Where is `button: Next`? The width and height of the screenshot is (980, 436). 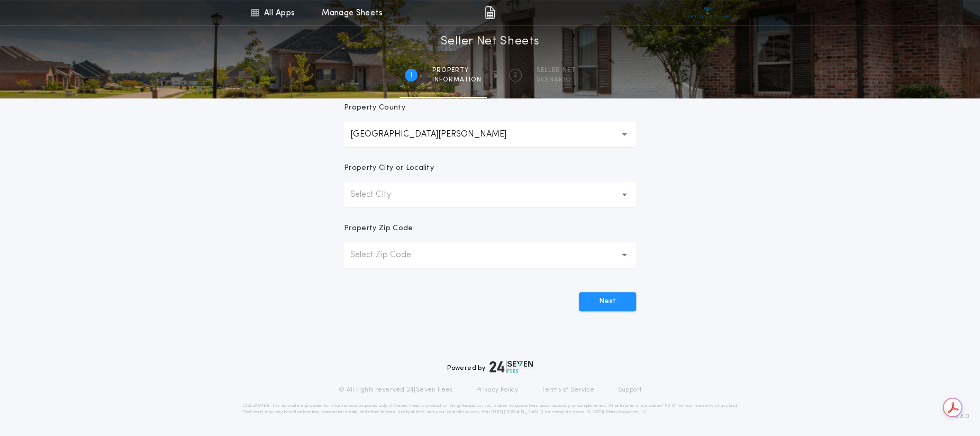 button: Next is located at coordinates (607, 301).